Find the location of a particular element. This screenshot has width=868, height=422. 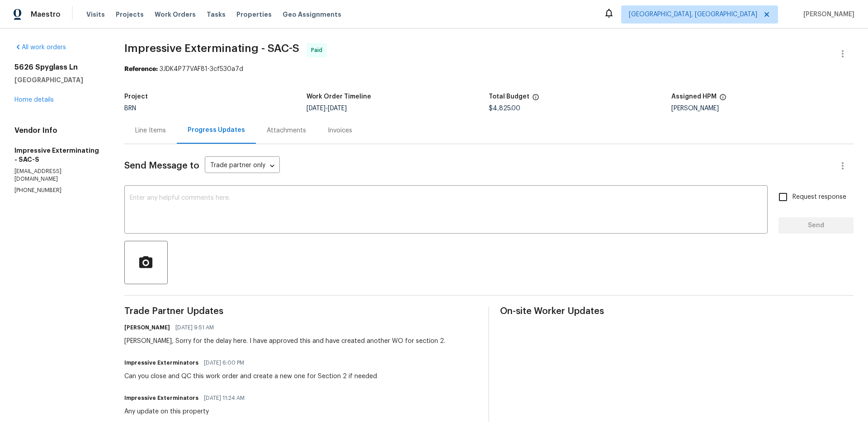

span: Request response is located at coordinates (819, 197).